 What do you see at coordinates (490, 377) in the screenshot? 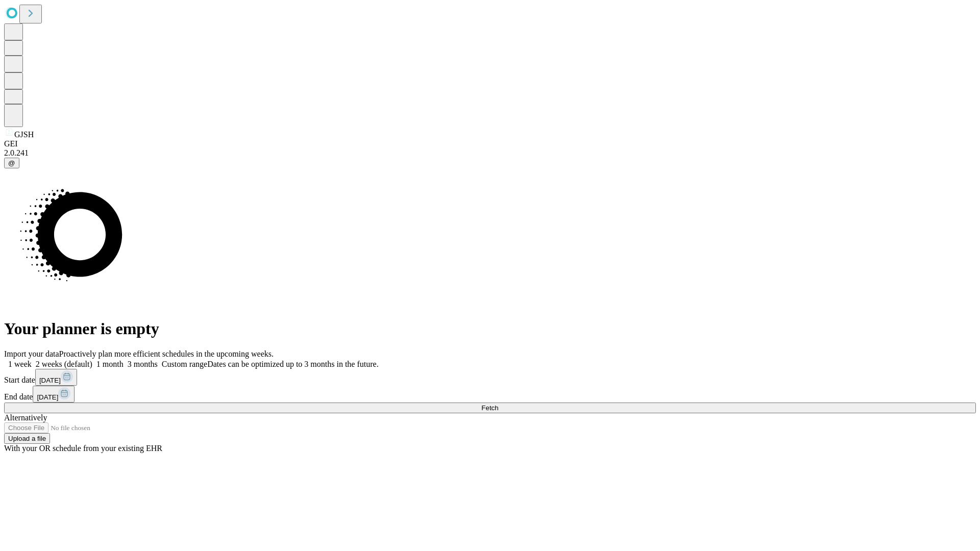
I see `div: Start date` at bounding box center [490, 377].